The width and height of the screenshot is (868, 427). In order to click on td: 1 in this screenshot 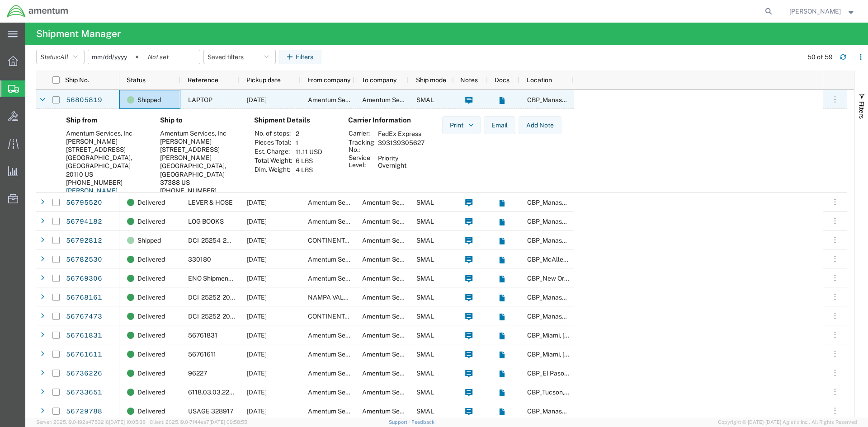, I will do `click(309, 143)`.